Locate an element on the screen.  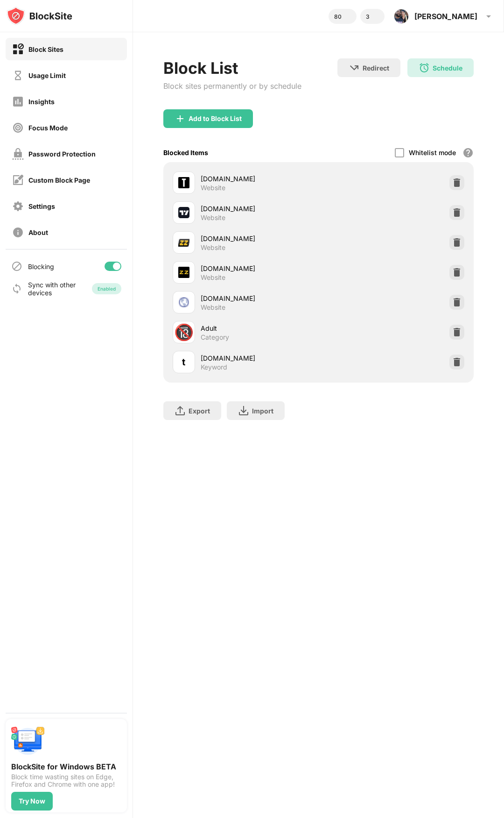
div: 3 is located at coordinates (368, 16).